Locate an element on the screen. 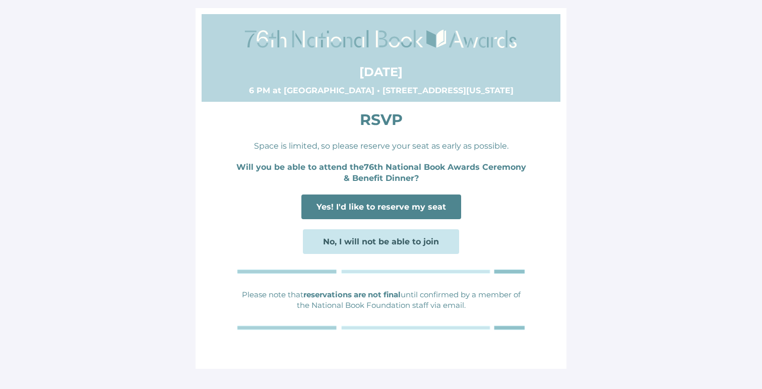 The width and height of the screenshot is (762, 389). strong: 76th National Book Awards Ceremony & Benefit Dinner? is located at coordinates (435, 172).